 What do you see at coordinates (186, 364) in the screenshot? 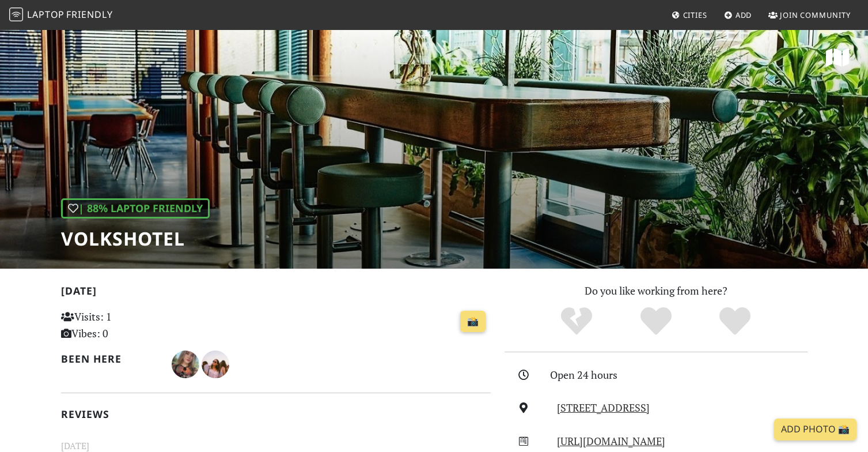
I see `img: 5667-julia.jpg` at bounding box center [186, 364].